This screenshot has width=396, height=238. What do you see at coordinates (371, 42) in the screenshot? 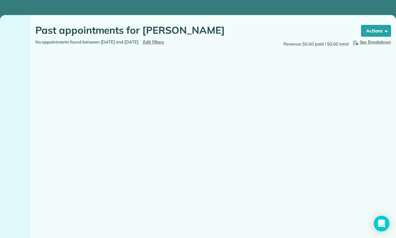
I see `button: See Breakdown` at bounding box center [371, 42].